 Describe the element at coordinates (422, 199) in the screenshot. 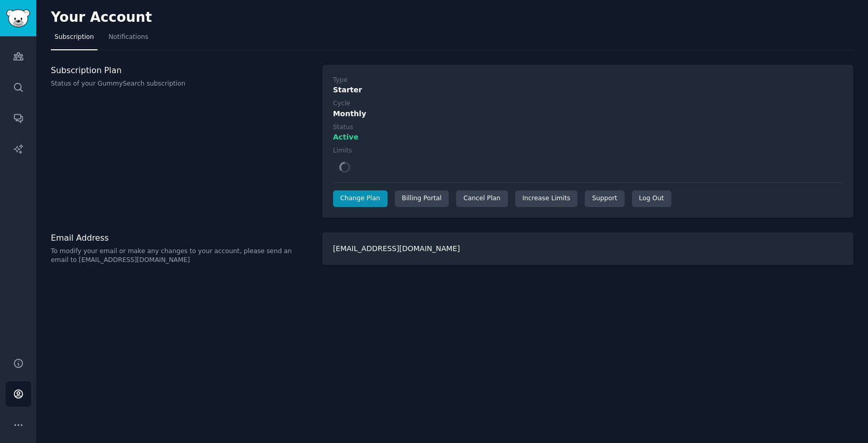

I see `div: Billing Portal` at that location.